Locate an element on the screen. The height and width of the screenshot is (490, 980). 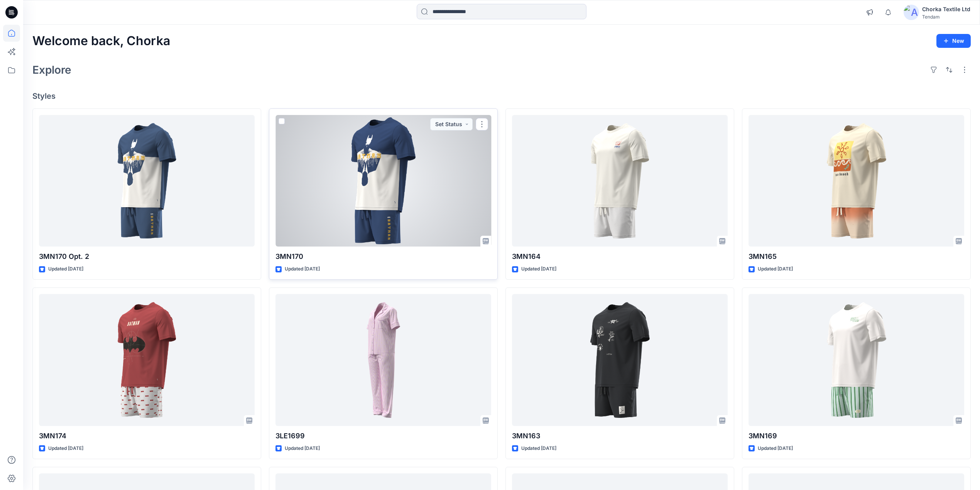
h2: Explore is located at coordinates (52, 70).